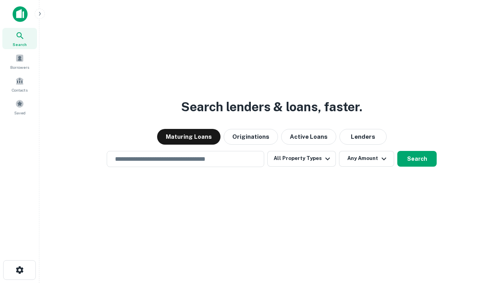 The width and height of the screenshot is (504, 283). I want to click on button: Maturing Loans, so click(189, 137).